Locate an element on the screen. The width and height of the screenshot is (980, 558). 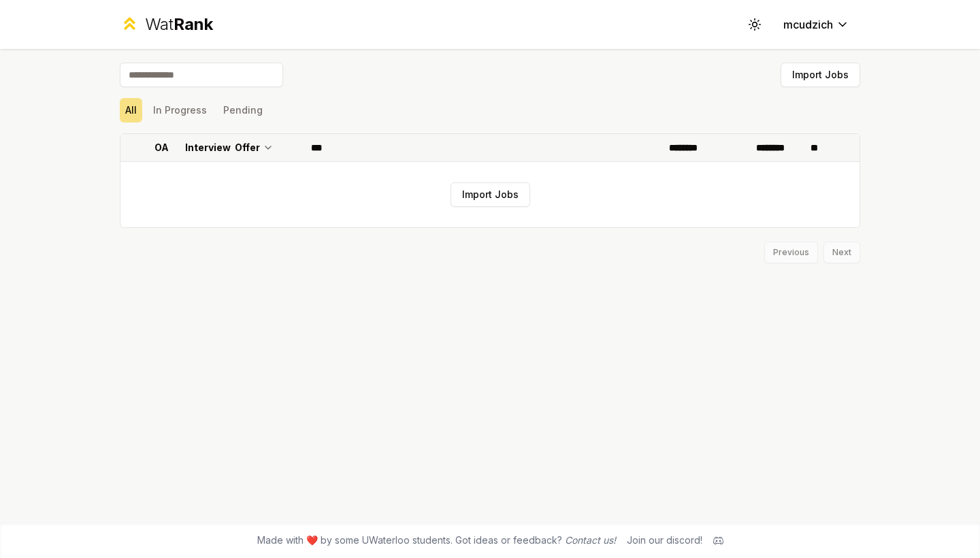
a: WatRank is located at coordinates (166, 24).